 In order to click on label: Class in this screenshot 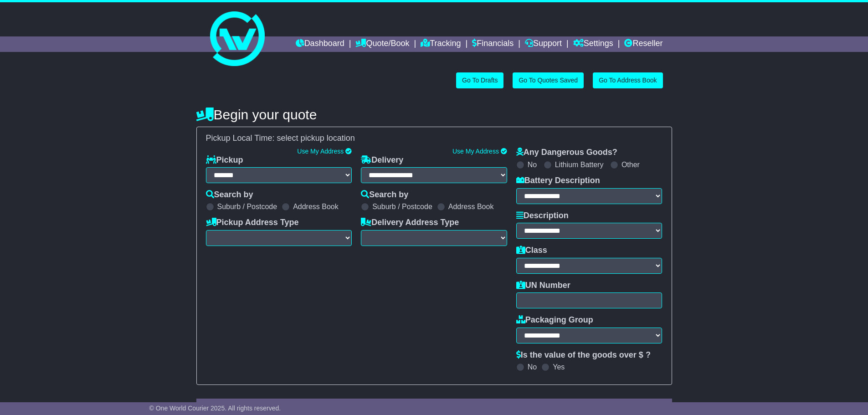, I will do `click(532, 251)`.